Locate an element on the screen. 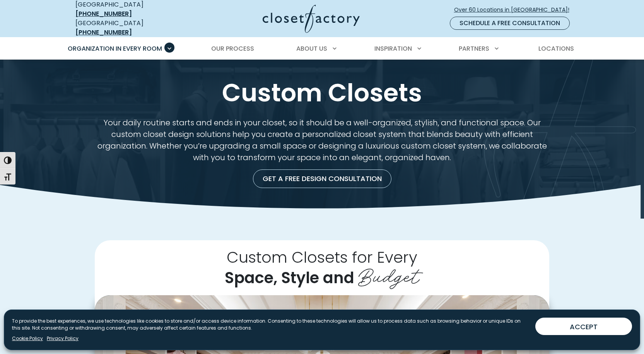 This screenshot has height=354, width=644. img: Closet Factory Logo is located at coordinates (311, 18).